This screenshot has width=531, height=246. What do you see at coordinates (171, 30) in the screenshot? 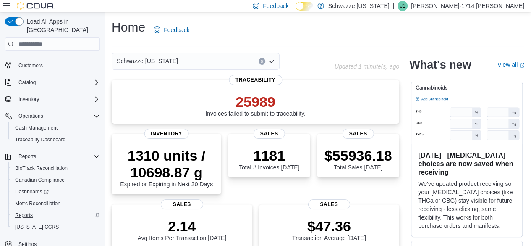
I see `a: Feedback` at bounding box center [171, 30].